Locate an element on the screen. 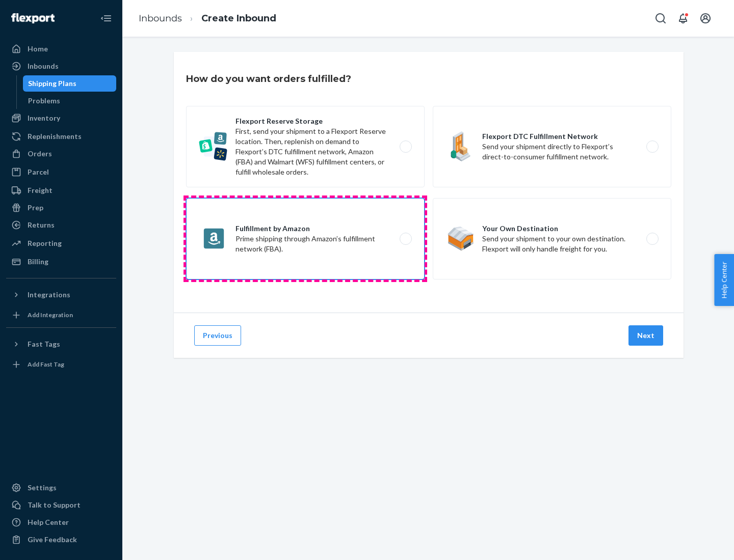 The height and width of the screenshot is (560, 734). button: Open Search Box is located at coordinates (660, 18).